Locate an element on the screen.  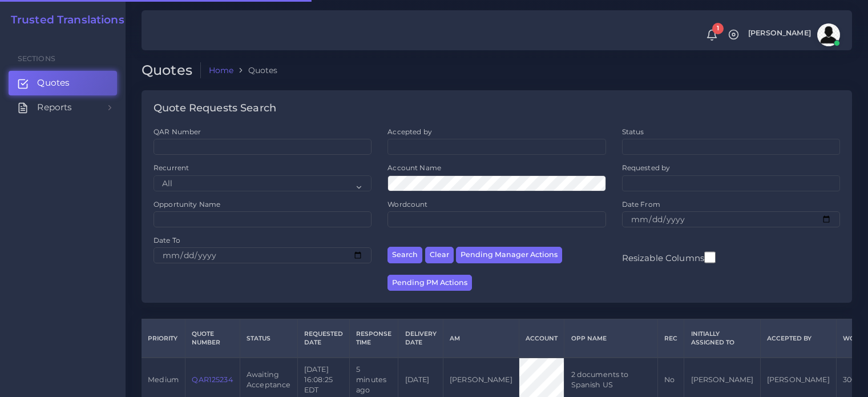
th: Accepted by is located at coordinates (798, 339).